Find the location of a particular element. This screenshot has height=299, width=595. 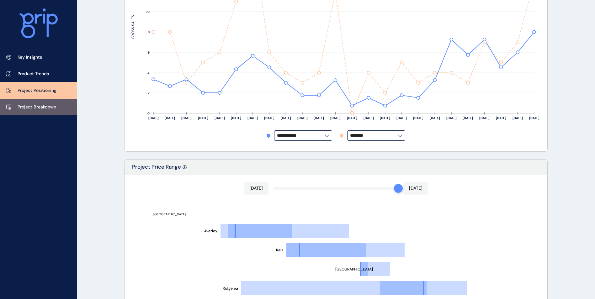

p: Key Insights is located at coordinates (30, 57).